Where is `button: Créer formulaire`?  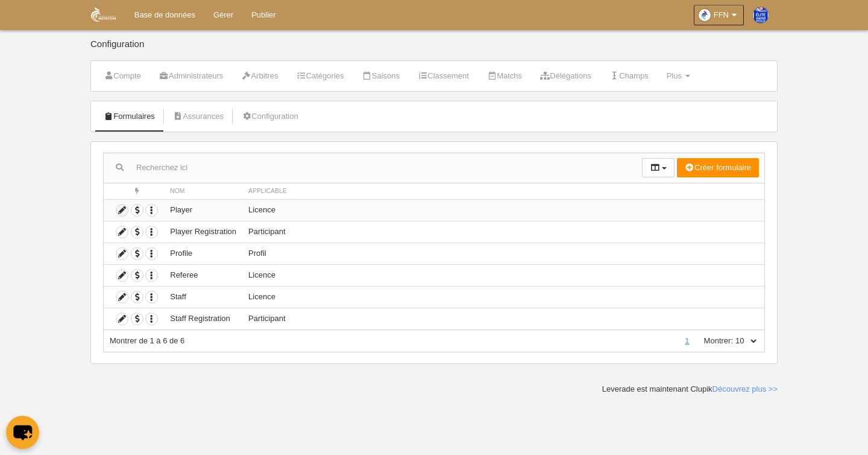
button: Créer formulaire is located at coordinates (718, 167).